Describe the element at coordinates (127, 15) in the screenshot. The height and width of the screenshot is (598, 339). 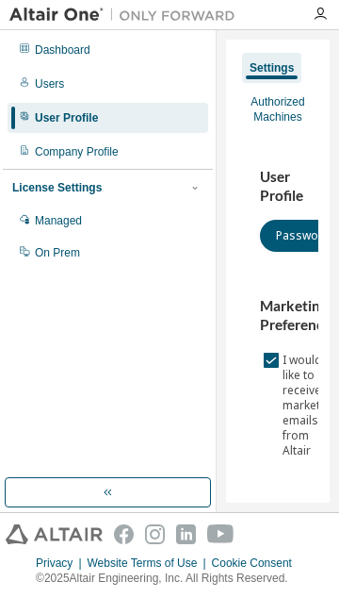
I see `img: Altair One` at that location.